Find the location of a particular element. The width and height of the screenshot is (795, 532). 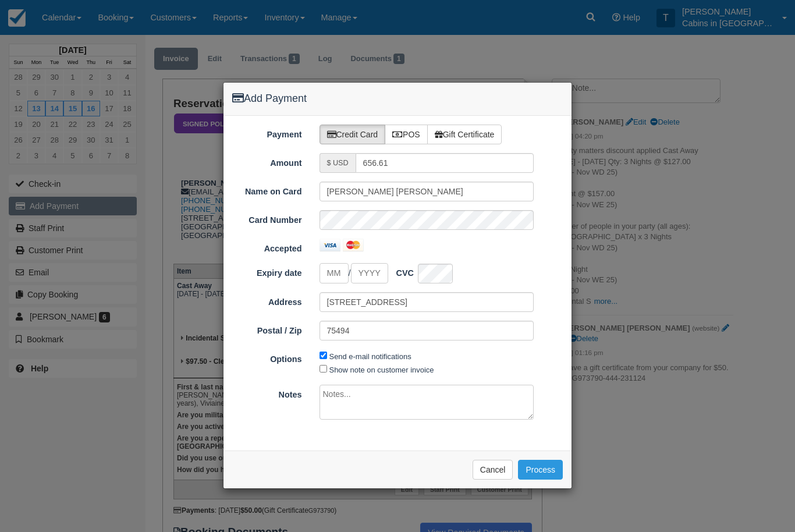

label: Amount is located at coordinates (267, 161).